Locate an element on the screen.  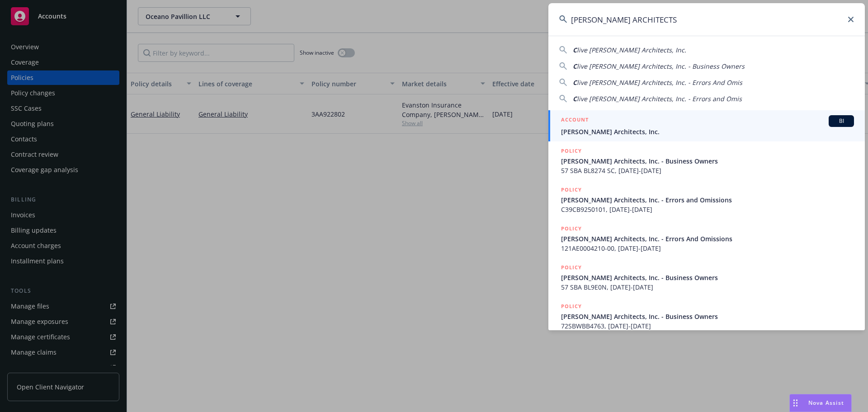
button: Nova Assist is located at coordinates (821, 403).